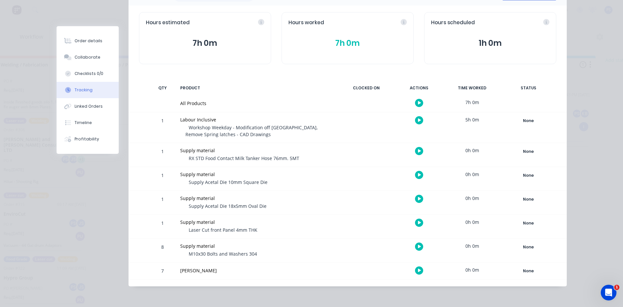  I want to click on div: Labour Inclusive, so click(257, 119).